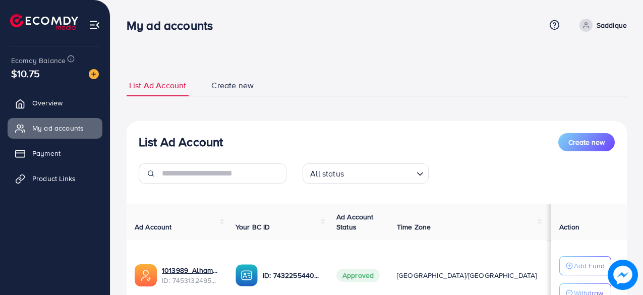 Image resolution: width=643 pixels, height=295 pixels. What do you see at coordinates (358, 275) in the screenshot?
I see `span: Approved` at bounding box center [358, 275].